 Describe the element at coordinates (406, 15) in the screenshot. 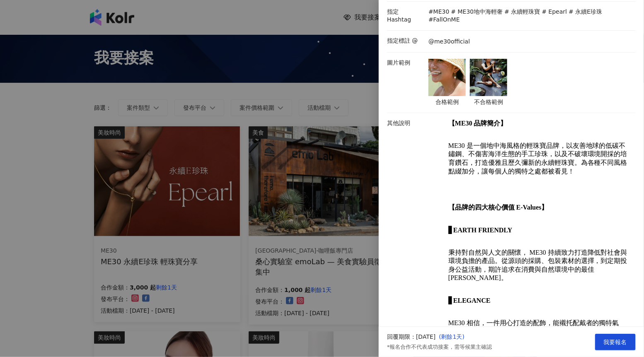

I see `p: 指定 Hashtag` at that location.